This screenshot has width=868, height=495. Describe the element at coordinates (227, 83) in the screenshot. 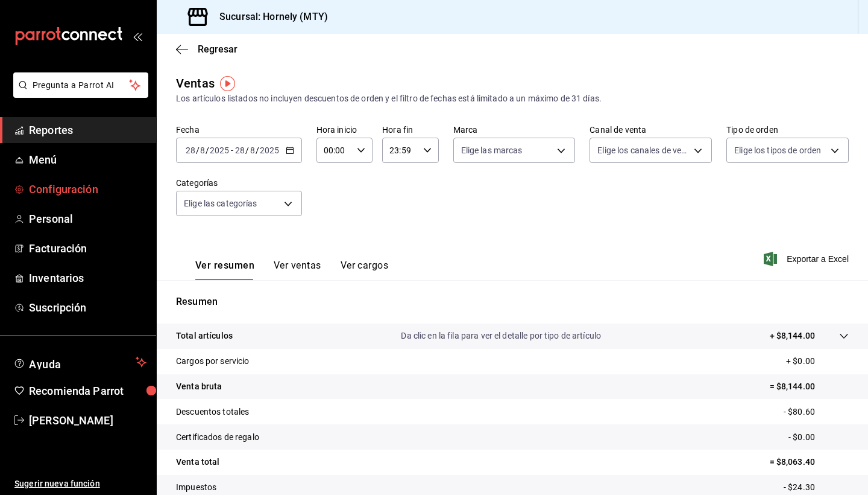

I see `img: Tooltip marker` at that location.